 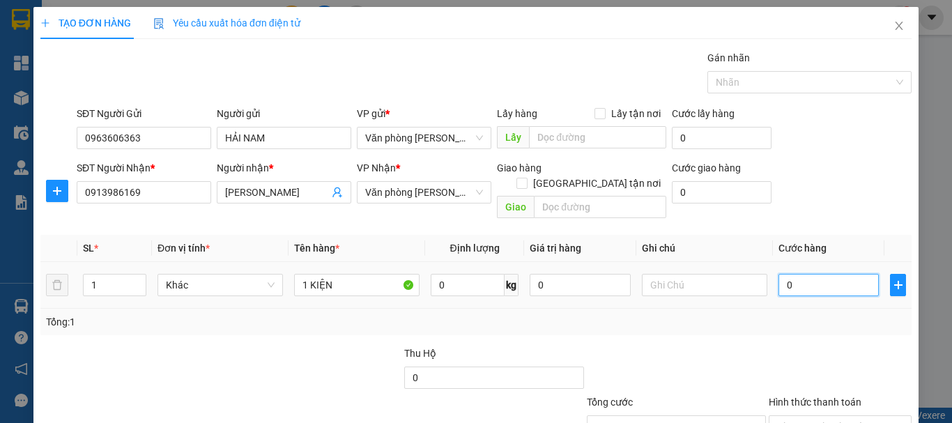 I want to click on span: Khác, so click(x=220, y=285).